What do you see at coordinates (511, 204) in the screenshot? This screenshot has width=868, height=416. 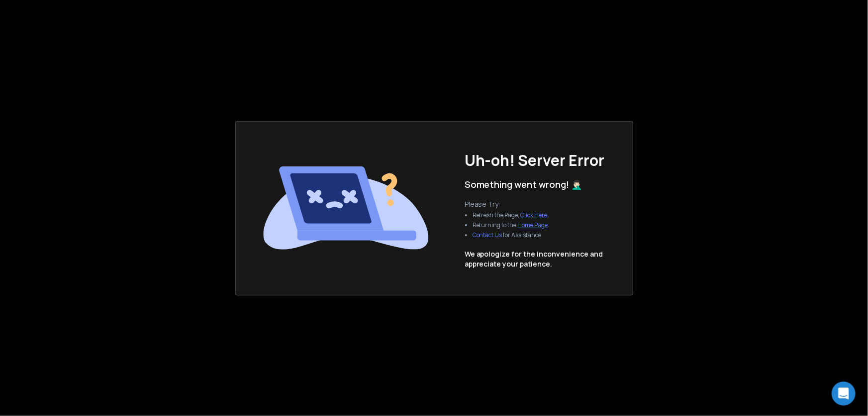 I see `p: Please Try:` at bounding box center [511, 204].